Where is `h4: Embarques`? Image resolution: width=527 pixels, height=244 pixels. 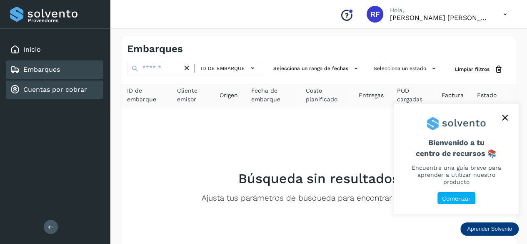
h4: Embarques is located at coordinates (155, 49).